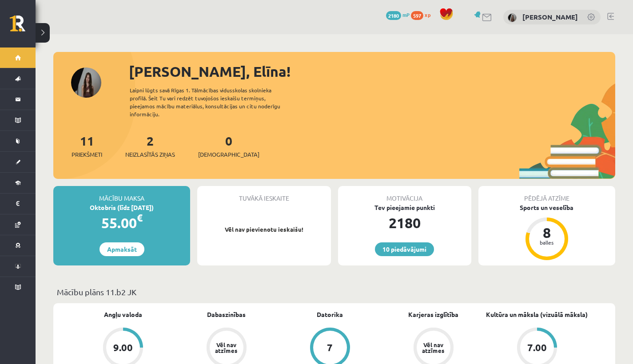 The image size is (633, 364). Describe the element at coordinates (546, 208) in the screenshot. I see `div: Sports un veselība` at that location.